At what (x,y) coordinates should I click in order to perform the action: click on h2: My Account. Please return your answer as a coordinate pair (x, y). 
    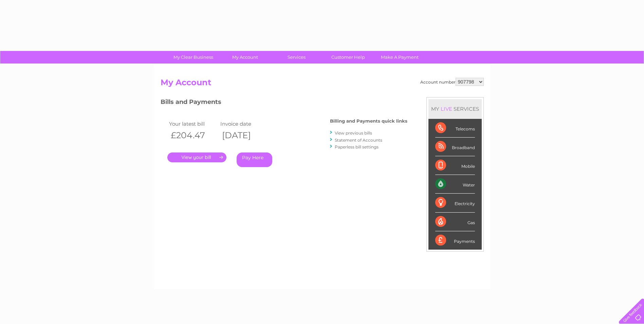
    Looking at the image, I should click on (322, 84).